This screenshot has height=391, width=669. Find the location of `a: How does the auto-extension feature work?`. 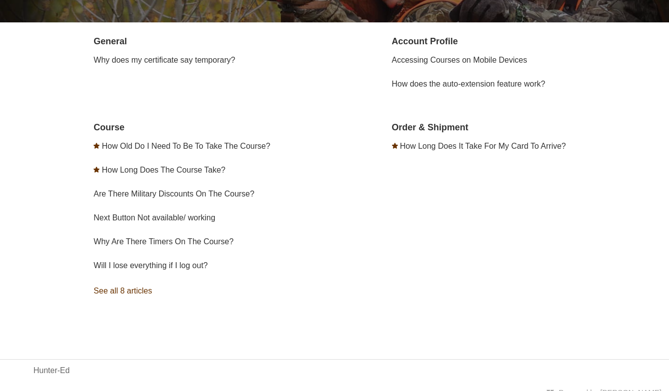

a: How does the auto-extension feature work? is located at coordinates (469, 84).